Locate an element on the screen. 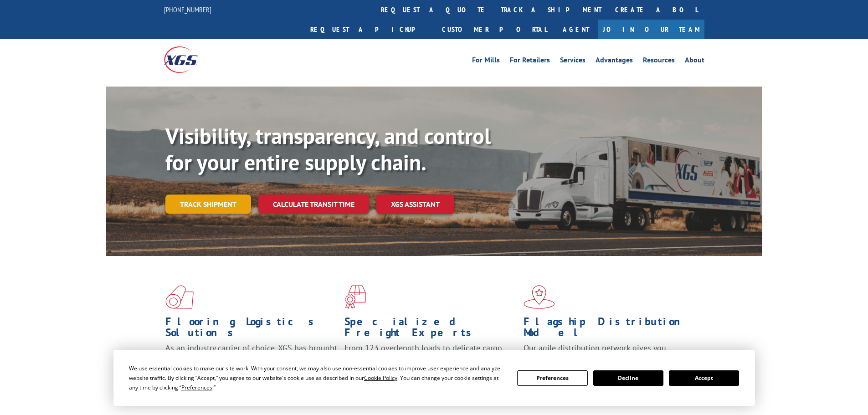 This screenshot has width=868, height=415. button: Preferences is located at coordinates (552, 378).